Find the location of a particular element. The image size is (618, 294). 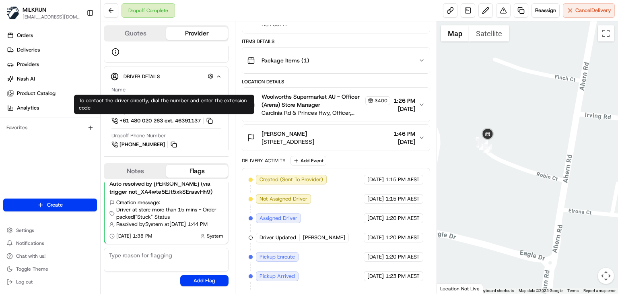

div: 20 is located at coordinates (484, 146).